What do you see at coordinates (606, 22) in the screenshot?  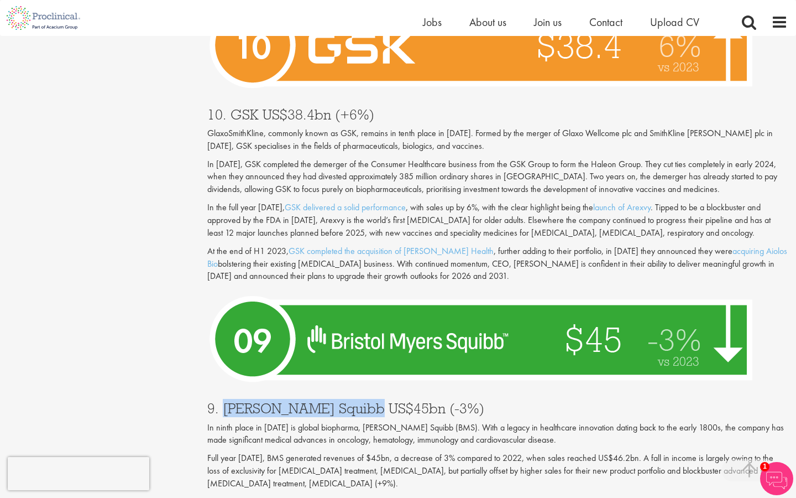 I see `span: Contact` at bounding box center [606, 22].